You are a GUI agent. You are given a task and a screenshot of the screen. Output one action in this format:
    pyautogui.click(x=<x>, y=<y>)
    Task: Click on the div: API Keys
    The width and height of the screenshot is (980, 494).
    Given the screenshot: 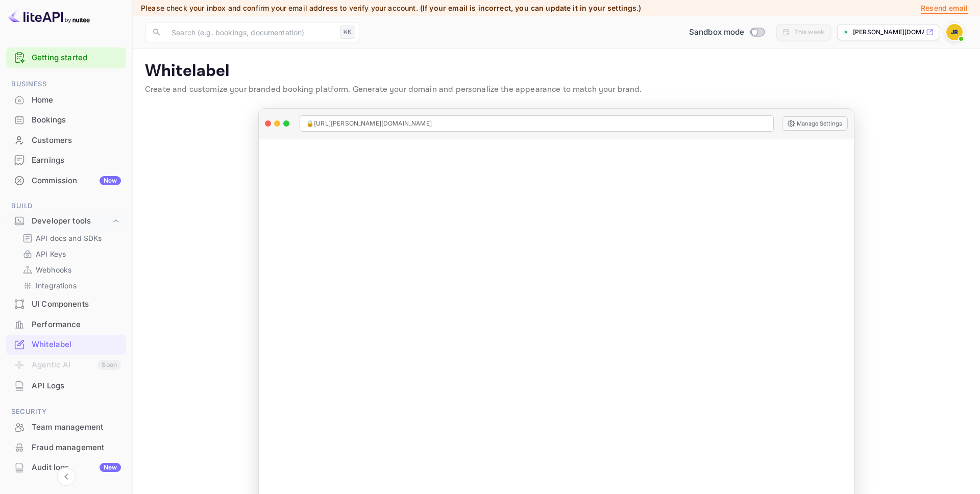 What is the action you would take?
    pyautogui.click(x=70, y=254)
    